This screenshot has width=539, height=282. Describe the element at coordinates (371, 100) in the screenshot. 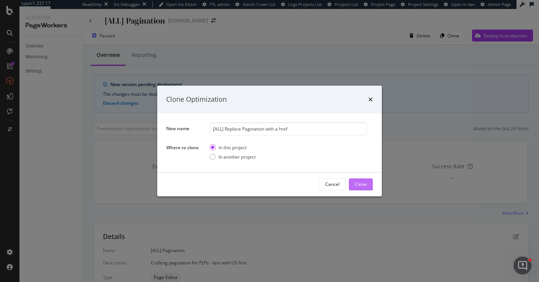

I see `div: times` at that location.